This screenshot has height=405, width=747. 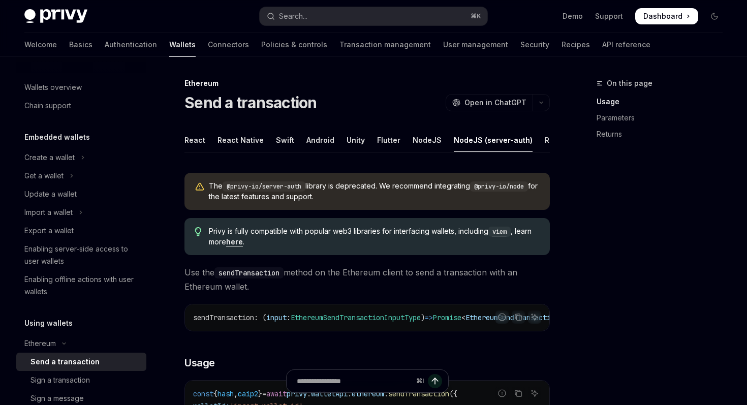 What do you see at coordinates (427, 140) in the screenshot?
I see `div: NodeJS` at bounding box center [427, 140].